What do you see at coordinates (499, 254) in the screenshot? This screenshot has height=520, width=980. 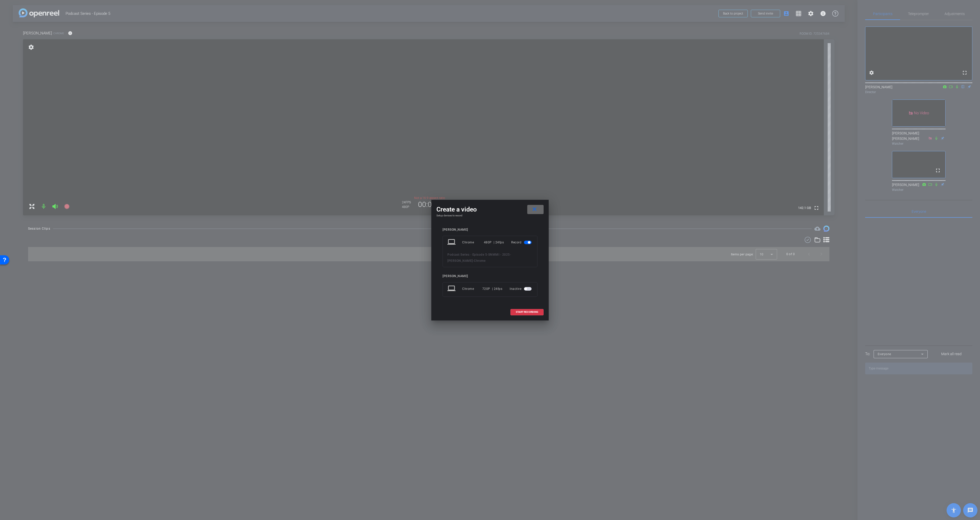 I see `span: SNMMI - 2025` at bounding box center [499, 254].